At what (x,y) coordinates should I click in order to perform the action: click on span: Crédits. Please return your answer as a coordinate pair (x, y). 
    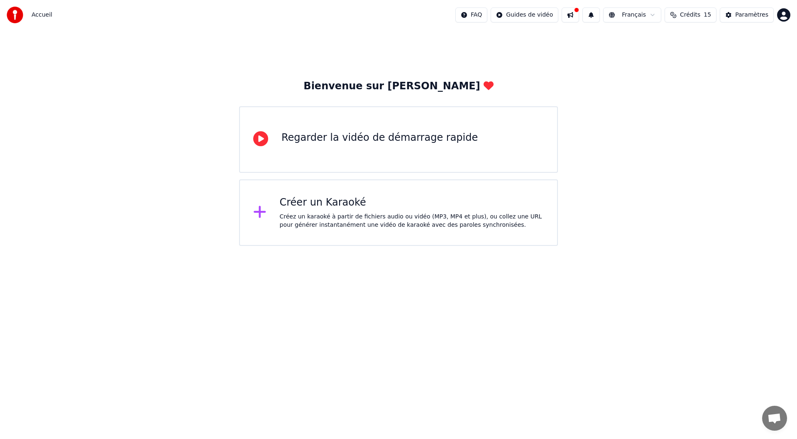
    Looking at the image, I should click on (690, 15).